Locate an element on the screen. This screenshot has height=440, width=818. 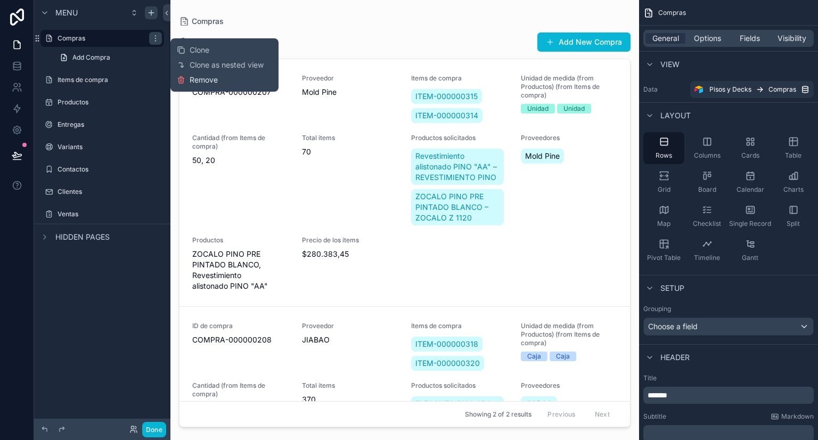
button: Split is located at coordinates (793, 216).